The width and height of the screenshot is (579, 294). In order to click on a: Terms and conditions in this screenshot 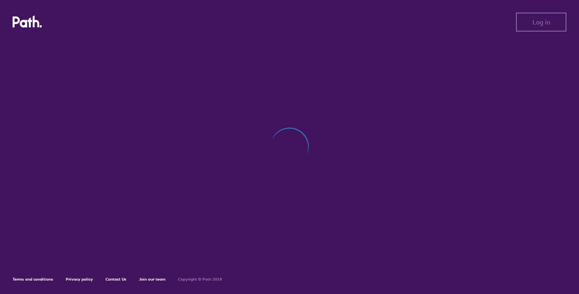, I will do `click(33, 279)`.